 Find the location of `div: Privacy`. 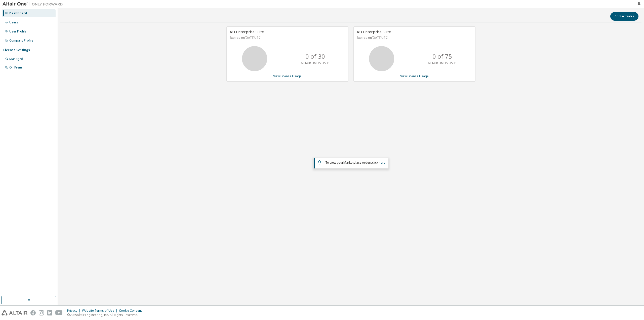

div: Privacy is located at coordinates (74, 311).